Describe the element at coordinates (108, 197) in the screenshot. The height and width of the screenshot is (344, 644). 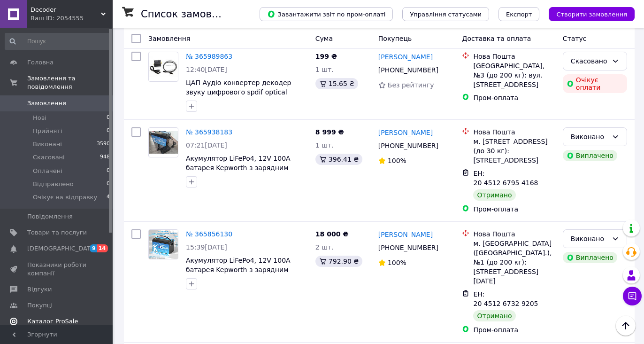
I see `span: 4` at that location.